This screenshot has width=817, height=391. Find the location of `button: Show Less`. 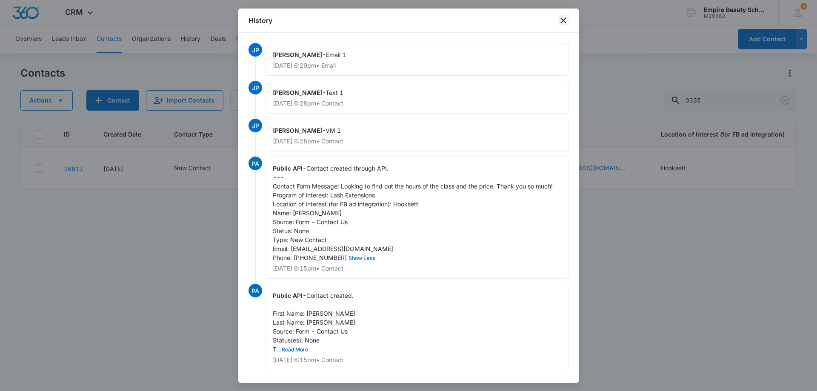

button: Show Less is located at coordinates (361, 258).